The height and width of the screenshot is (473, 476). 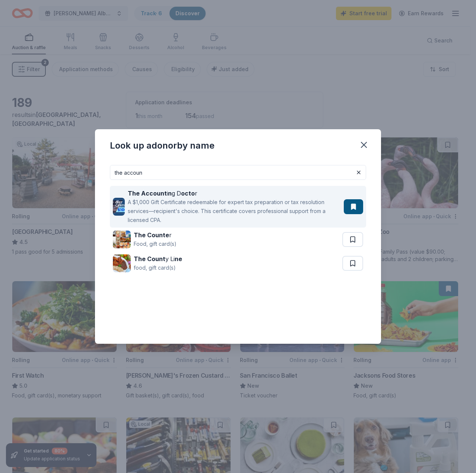 What do you see at coordinates (234, 194) in the screenshot?
I see `div: i g D r` at bounding box center [234, 194].